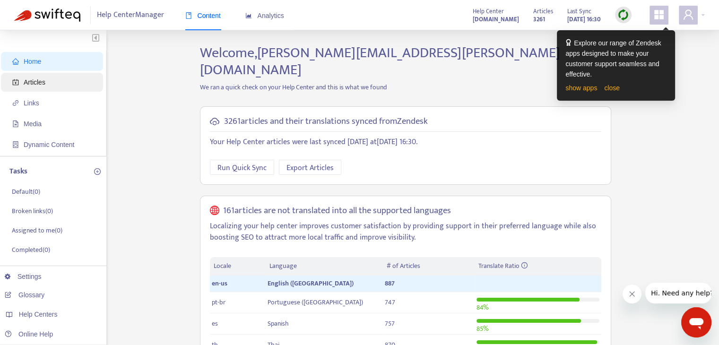  I want to click on button: Run Quick Sync, so click(242, 167).